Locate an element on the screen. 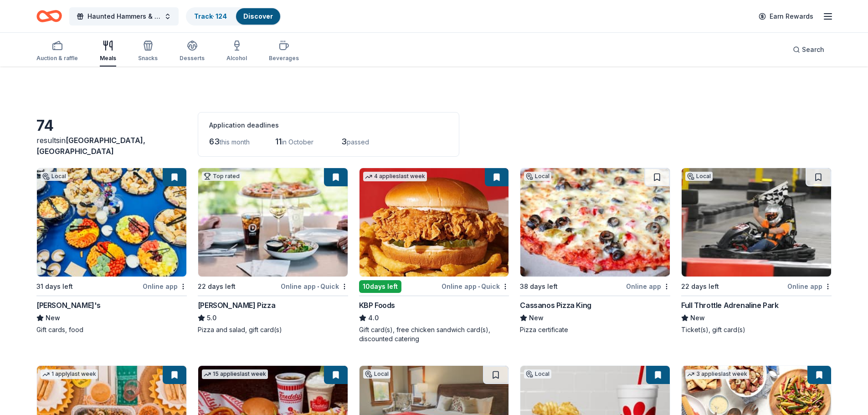  span: in October is located at coordinates (297, 141).